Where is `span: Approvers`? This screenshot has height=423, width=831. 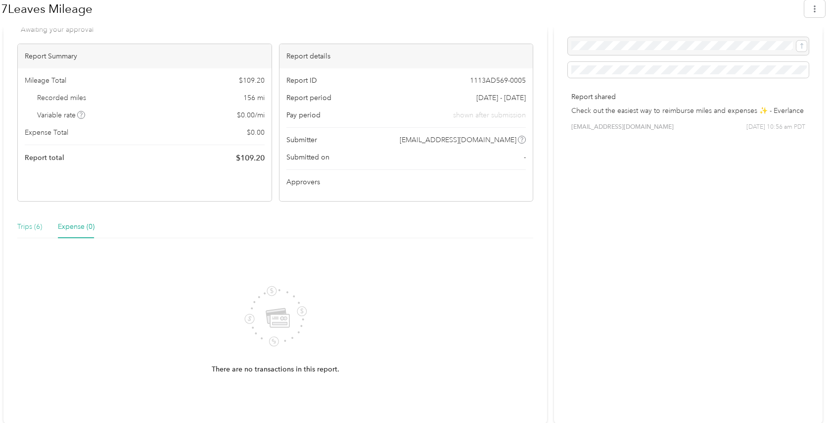 span: Approvers is located at coordinates (303, 182).